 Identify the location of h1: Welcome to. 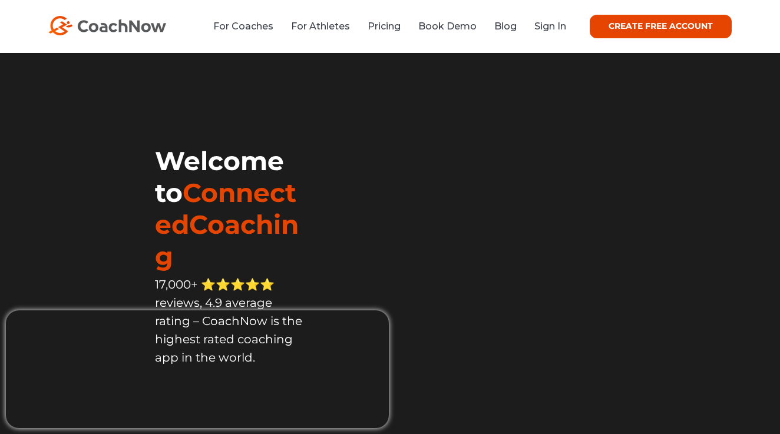
(230, 209).